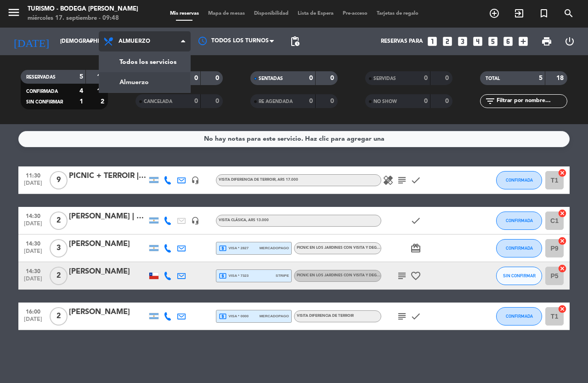  What do you see at coordinates (547, 42) in the screenshot?
I see `span: print` at bounding box center [547, 42].